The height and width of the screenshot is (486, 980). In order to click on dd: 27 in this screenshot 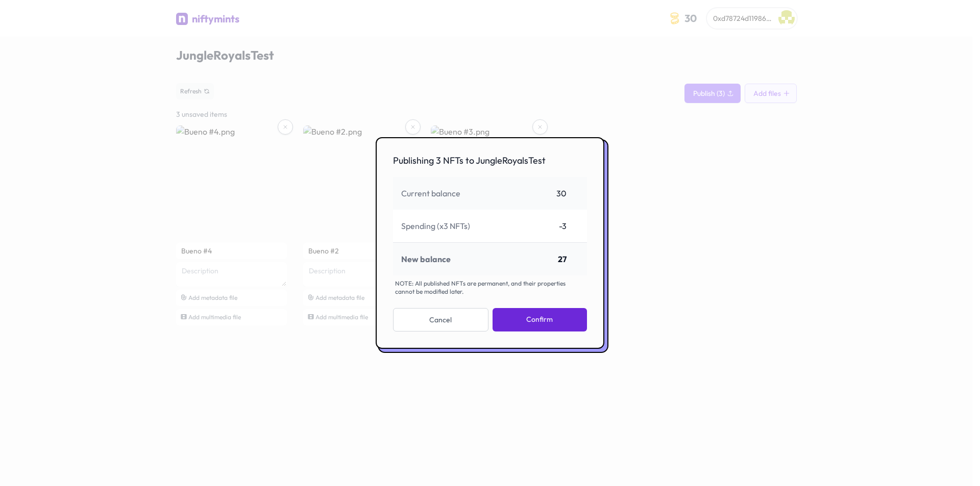, I will do `click(562, 259)`.